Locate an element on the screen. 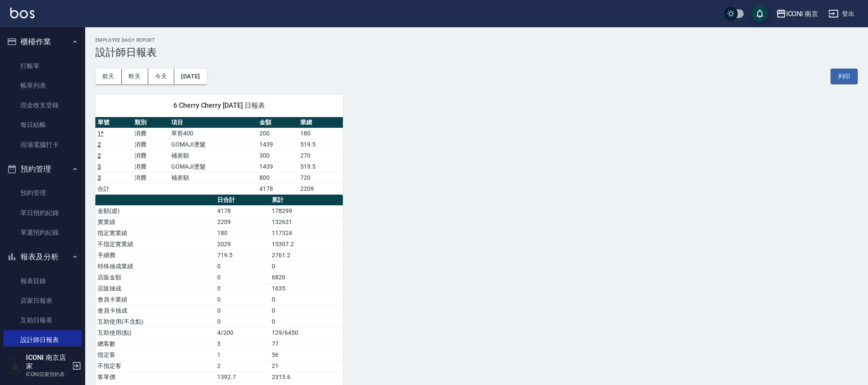 This screenshot has height=385, width=868. a: 3 is located at coordinates (99, 177).